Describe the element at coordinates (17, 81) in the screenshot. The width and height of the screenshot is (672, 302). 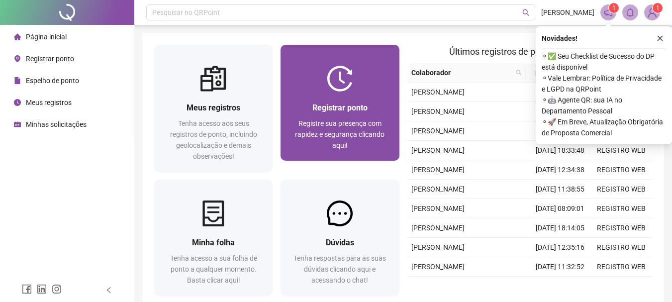
I see `span: file` at that location.